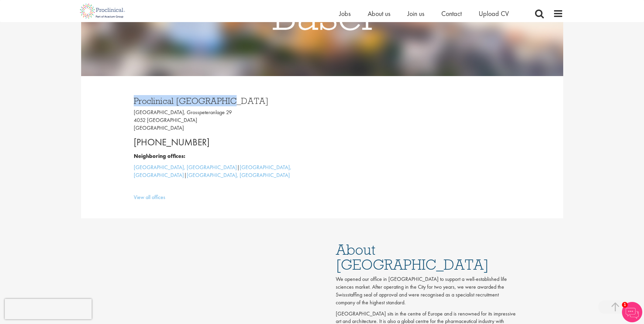 The width and height of the screenshot is (644, 324). I want to click on span: Join us, so click(416, 14).